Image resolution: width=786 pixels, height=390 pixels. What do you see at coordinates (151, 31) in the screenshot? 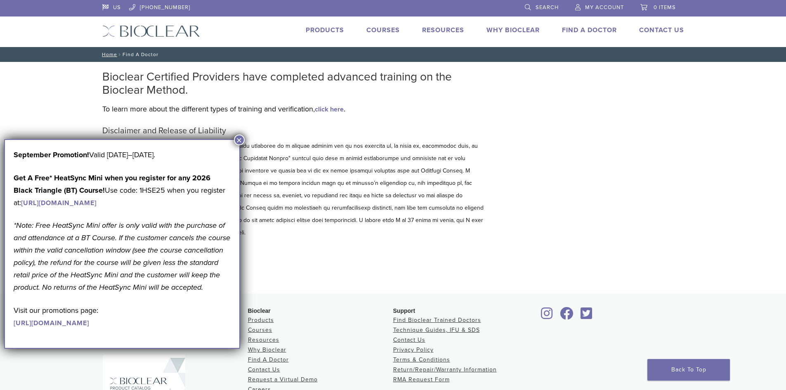
I see `img: Bioclear` at bounding box center [151, 31].